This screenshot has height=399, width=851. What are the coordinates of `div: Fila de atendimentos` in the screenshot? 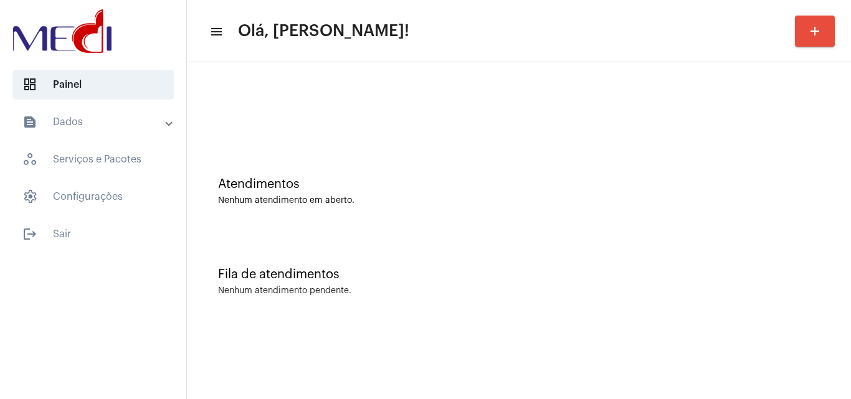 It's located at (519, 275).